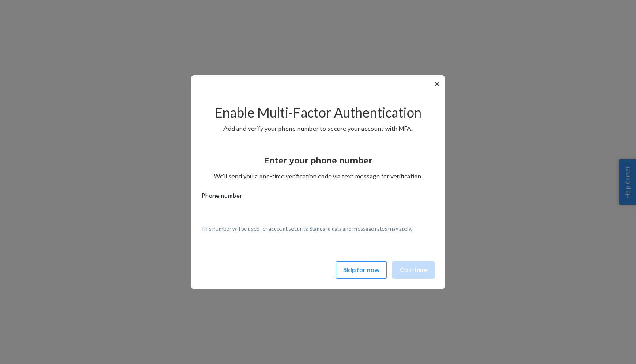 The height and width of the screenshot is (364, 636). I want to click on p: This number will be used for account security. Standard data and message rates may apply., so click(318, 228).